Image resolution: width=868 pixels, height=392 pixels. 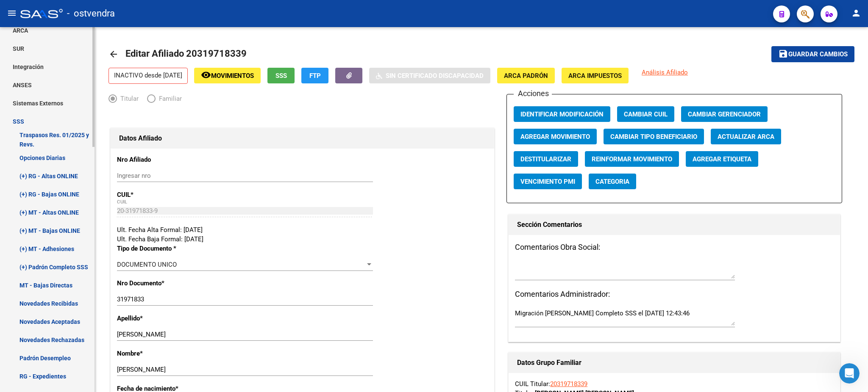 What do you see at coordinates (315, 75) in the screenshot?
I see `button: FTP` at bounding box center [315, 75].